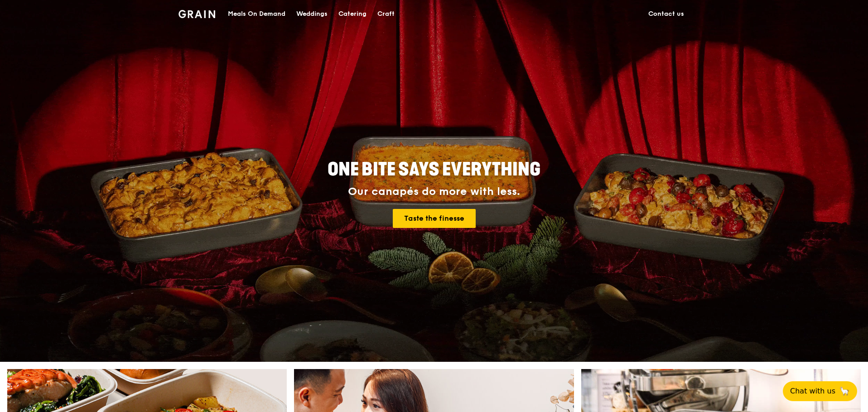 The width and height of the screenshot is (868, 412). What do you see at coordinates (386, 14) in the screenshot?
I see `a: Craft` at bounding box center [386, 14].